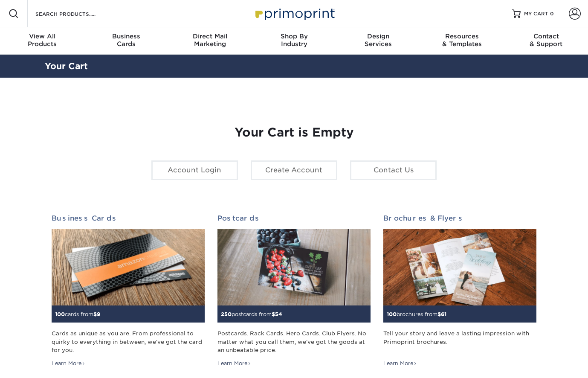 Image resolution: width=588 pixels, height=378 pixels. Describe the element at coordinates (128, 342) in the screenshot. I see `div: Cards as unique as you are. From professional to quirky to everything in between, we've got the c...` at that location.